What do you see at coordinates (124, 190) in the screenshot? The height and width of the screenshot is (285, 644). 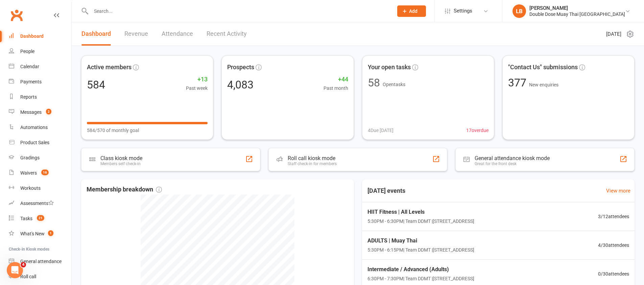 I see `span: Membership breakdown` at bounding box center [124, 190].